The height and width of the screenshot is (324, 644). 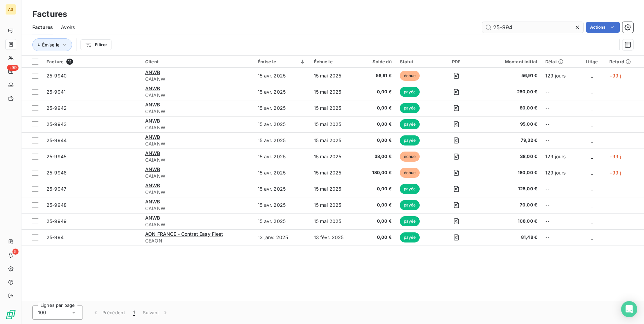 What do you see at coordinates (50, 14) in the screenshot?
I see `h3: Factures` at bounding box center [50, 14].